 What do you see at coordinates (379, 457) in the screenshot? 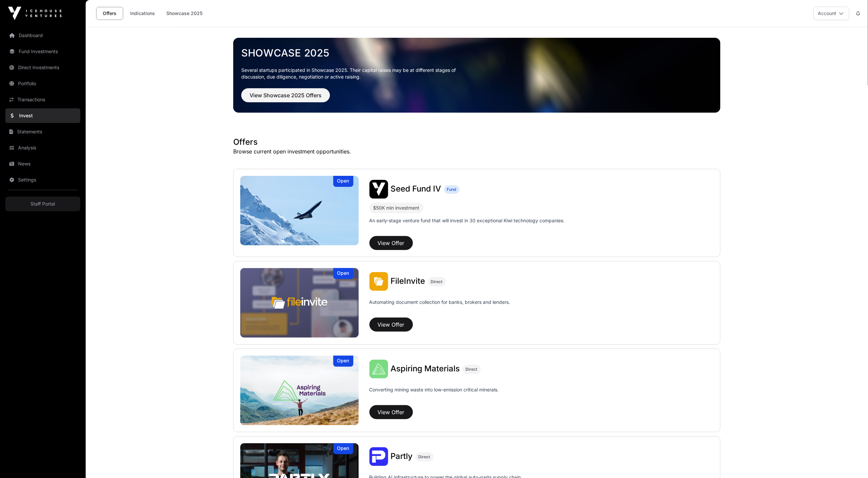
I see `img: Partly` at bounding box center [379, 457].